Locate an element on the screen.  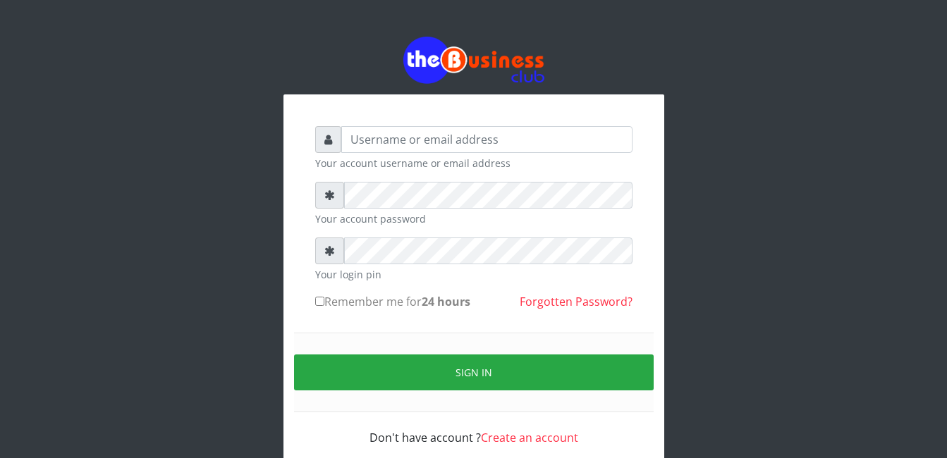
input: Username or email address is located at coordinates (487, 140).